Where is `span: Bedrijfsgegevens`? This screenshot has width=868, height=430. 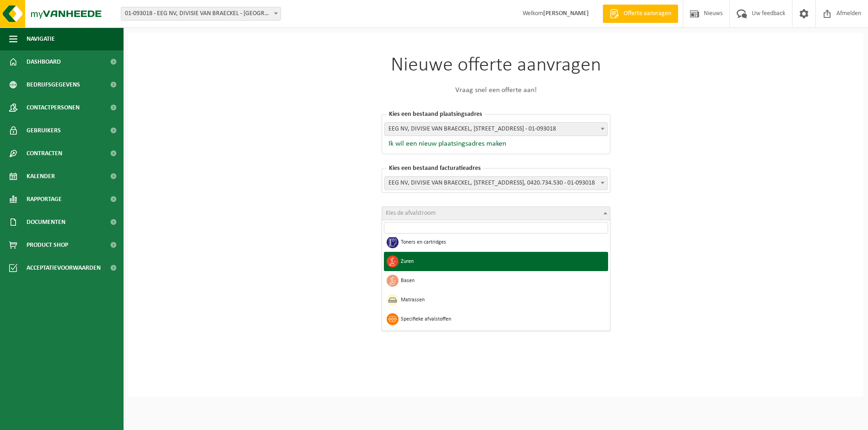 span: Bedrijfsgegevens is located at coordinates (53, 85).